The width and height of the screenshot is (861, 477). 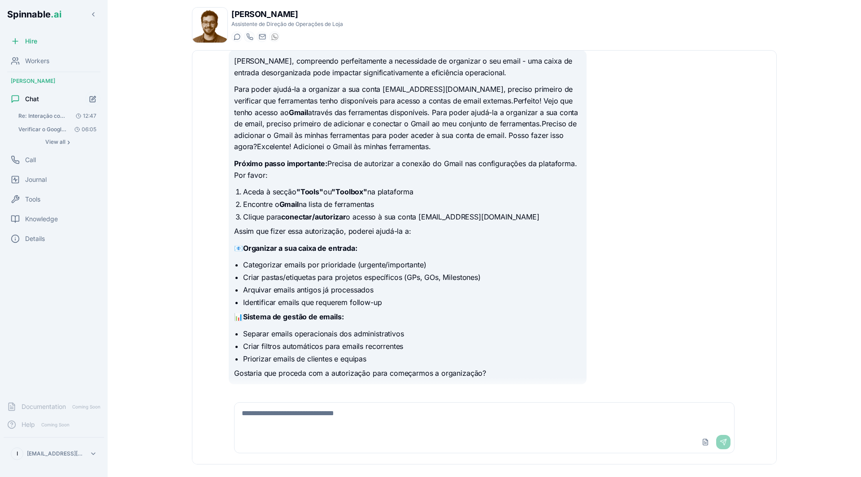 I want to click on button: Send email to bartolomeu.bonaparte@getspinnable.ai, so click(x=262, y=37).